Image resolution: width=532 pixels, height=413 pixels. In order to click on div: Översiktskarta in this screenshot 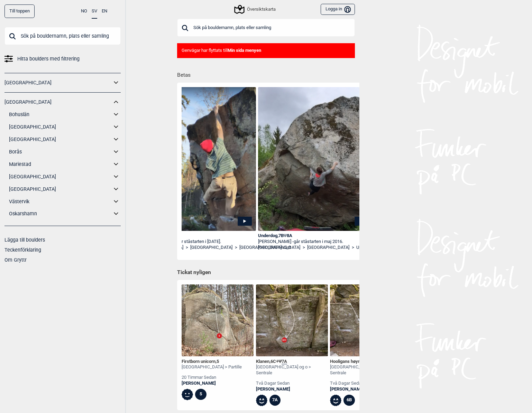, I will do `click(255, 9)`.